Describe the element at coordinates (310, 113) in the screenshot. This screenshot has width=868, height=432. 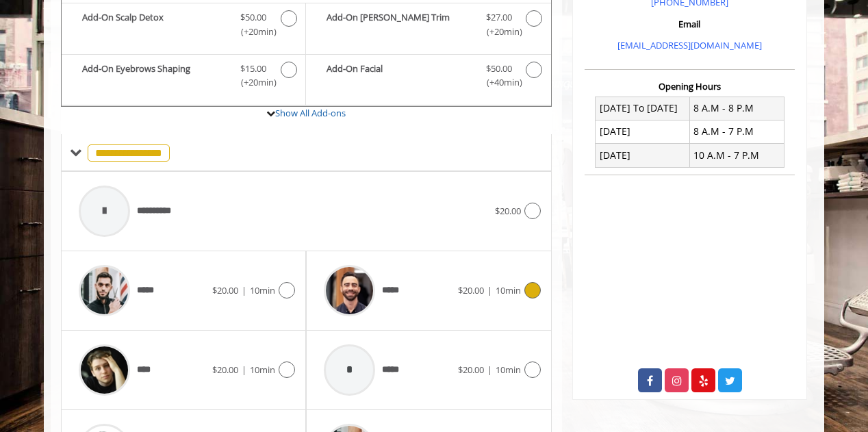
I see `a: Show All Add-ons` at that location.